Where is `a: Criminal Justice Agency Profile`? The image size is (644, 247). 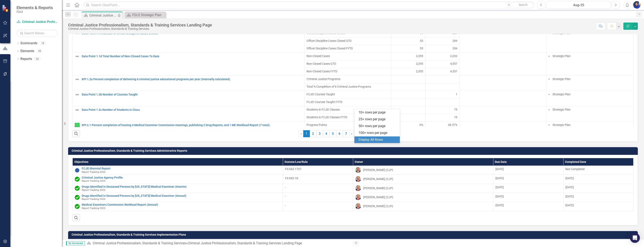 a: Criminal Justice Agency Profile is located at coordinates (181, 177).